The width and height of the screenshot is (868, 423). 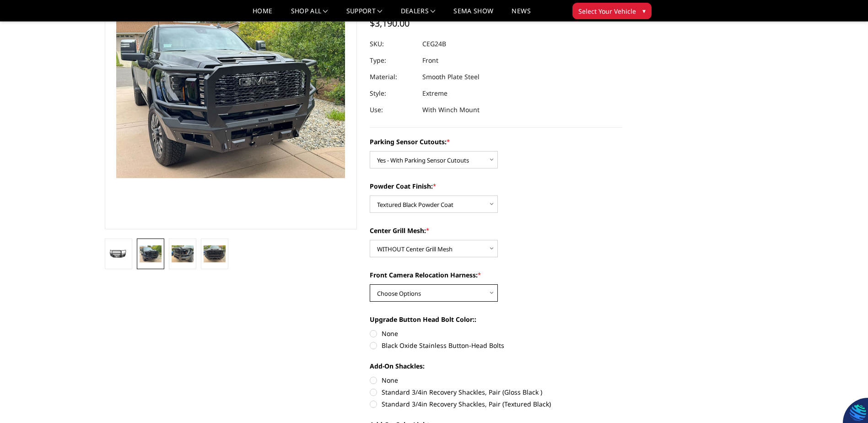 What do you see at coordinates (496, 392) in the screenshot?
I see `label: Standard 3/4in Recovery Shackles, Pair (Gloss Black )` at bounding box center [496, 392].